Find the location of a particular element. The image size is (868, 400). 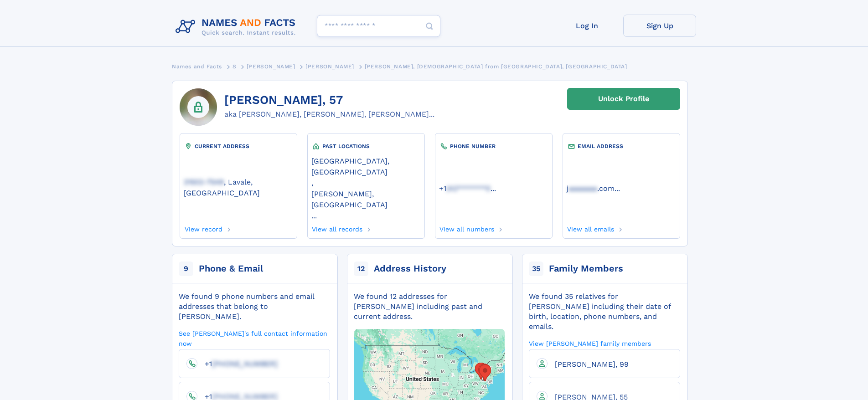

span: 35 is located at coordinates (536, 269).